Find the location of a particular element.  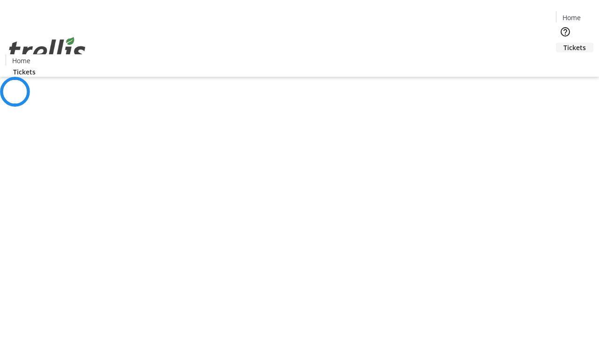

button: Help is located at coordinates (565, 32).